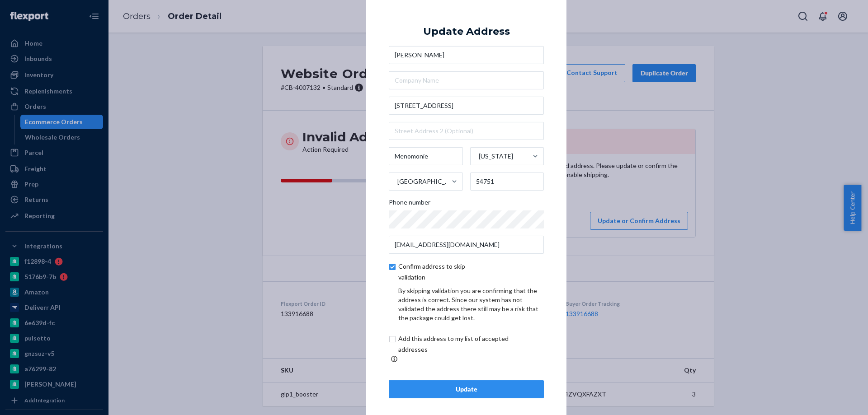 This screenshot has height=415, width=868. Describe the element at coordinates (466, 389) in the screenshot. I see `div: Update` at that location.